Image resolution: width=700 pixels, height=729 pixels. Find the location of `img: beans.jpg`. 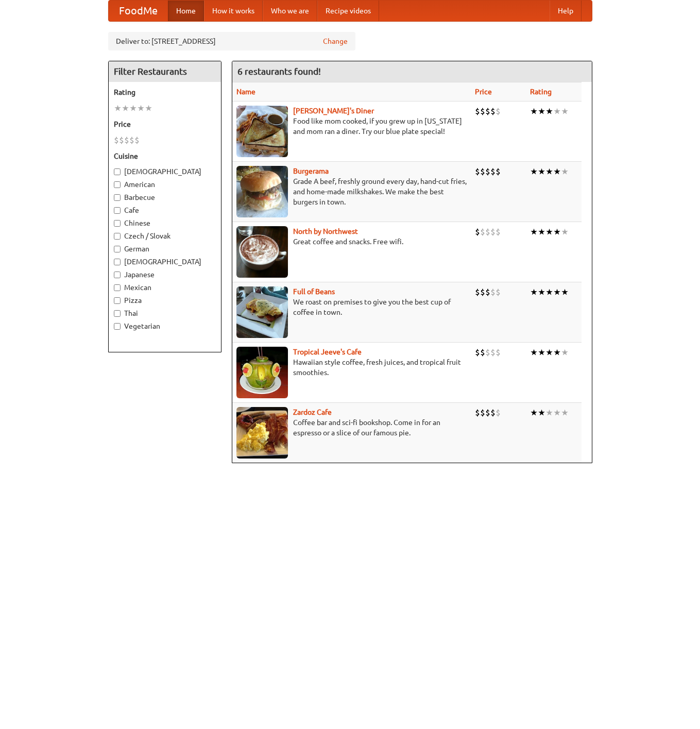

img: beans.jpg is located at coordinates (262, 312).